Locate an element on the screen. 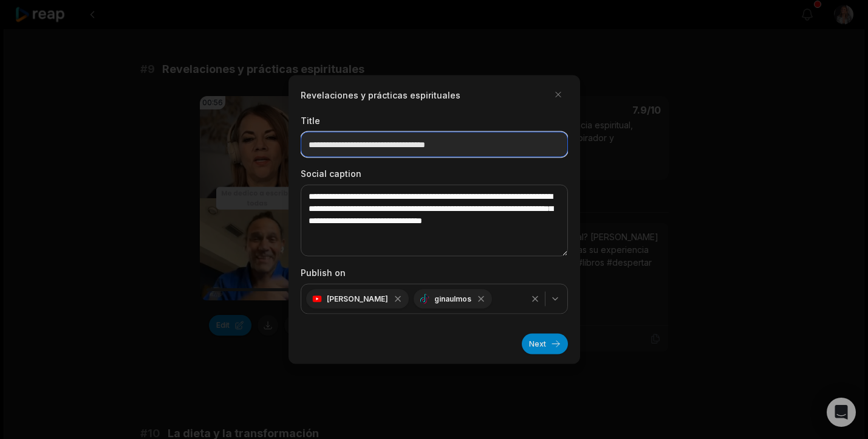  label: Title is located at coordinates (435, 120).